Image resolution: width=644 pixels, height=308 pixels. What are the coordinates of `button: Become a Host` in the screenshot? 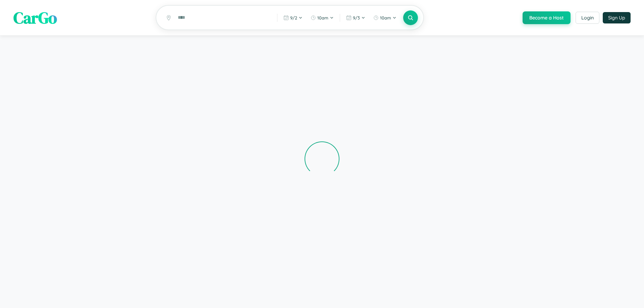 It's located at (547, 18).